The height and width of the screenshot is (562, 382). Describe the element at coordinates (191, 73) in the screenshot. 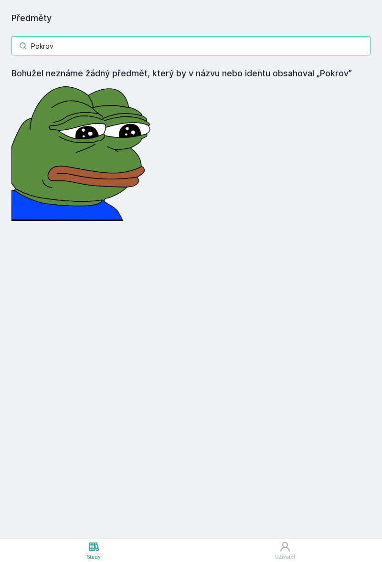

I see `h4: Bohužel neznáme žádný předmět, který by v názvu nebo identu obsahoval „Pokrov”` at that location.